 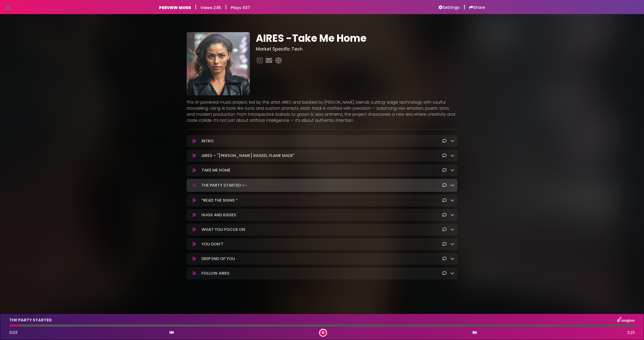 I want to click on p: TAKE ME HOME, so click(x=216, y=170).